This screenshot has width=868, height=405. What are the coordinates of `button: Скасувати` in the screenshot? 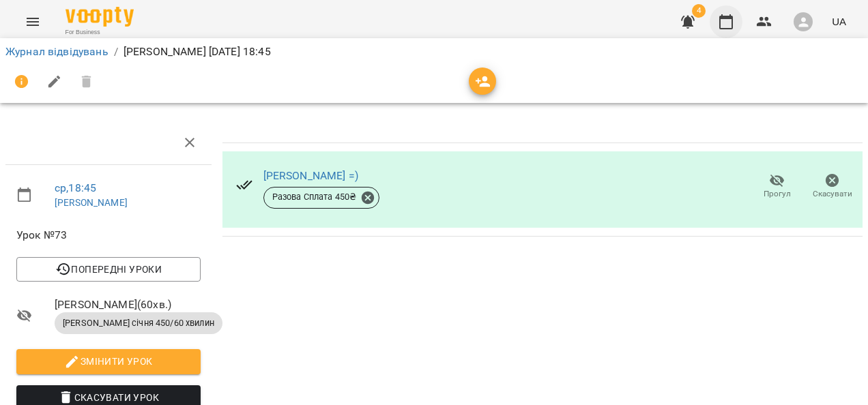 It's located at (832, 187).